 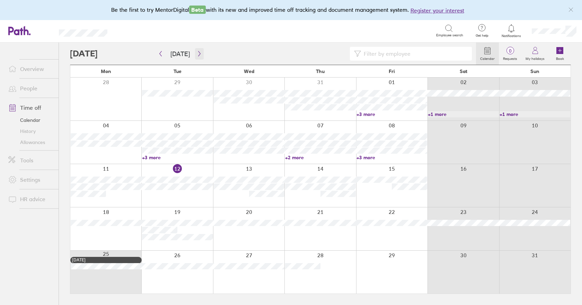 What do you see at coordinates (437, 10) in the screenshot?
I see `button: Register your interest` at bounding box center [437, 10].